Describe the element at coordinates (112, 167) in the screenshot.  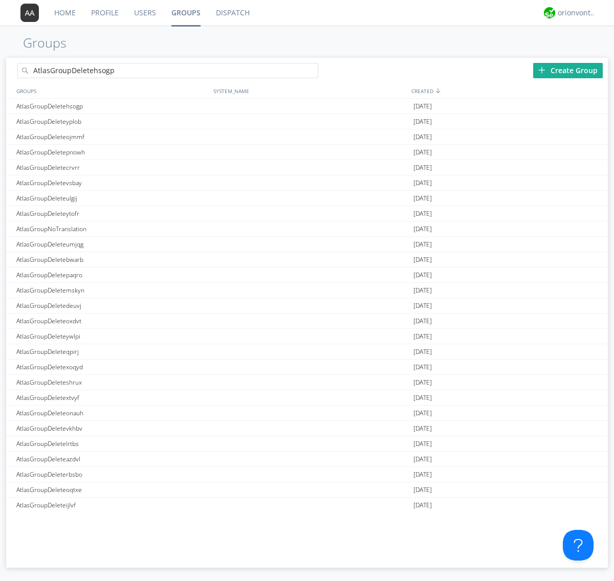
I see `div: AtlasGroupDeletecrvrr` at that location.